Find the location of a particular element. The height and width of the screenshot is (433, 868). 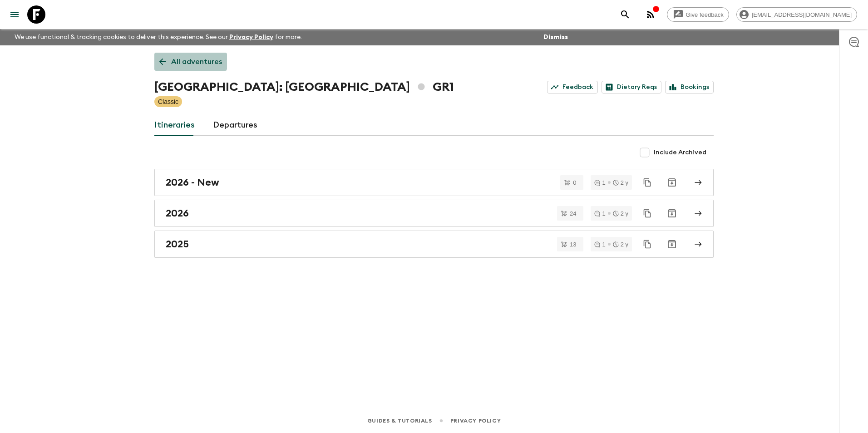

span: Give feedback is located at coordinates (705, 14).